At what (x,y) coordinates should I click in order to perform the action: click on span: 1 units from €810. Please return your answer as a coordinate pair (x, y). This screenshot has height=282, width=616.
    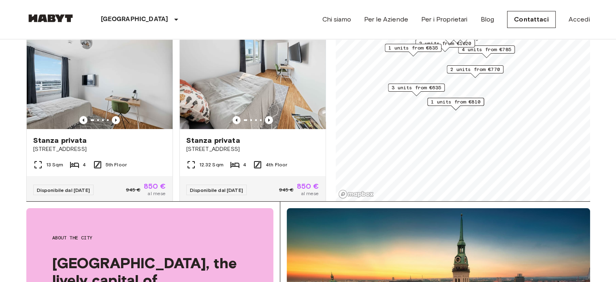
    Looking at the image, I should click on (456, 102).